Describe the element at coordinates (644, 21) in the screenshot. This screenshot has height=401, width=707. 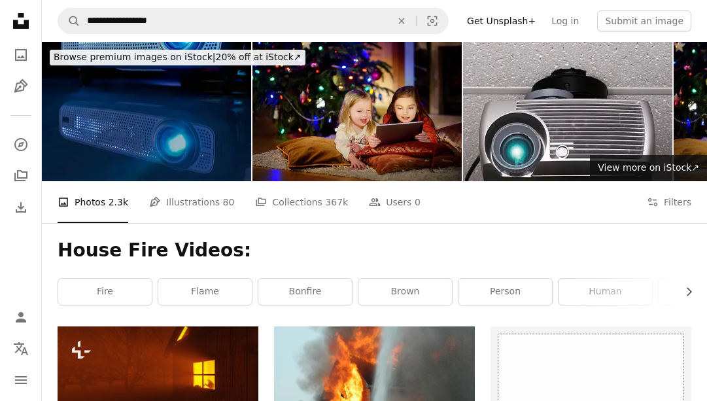
I see `button: Submit an image` at that location.